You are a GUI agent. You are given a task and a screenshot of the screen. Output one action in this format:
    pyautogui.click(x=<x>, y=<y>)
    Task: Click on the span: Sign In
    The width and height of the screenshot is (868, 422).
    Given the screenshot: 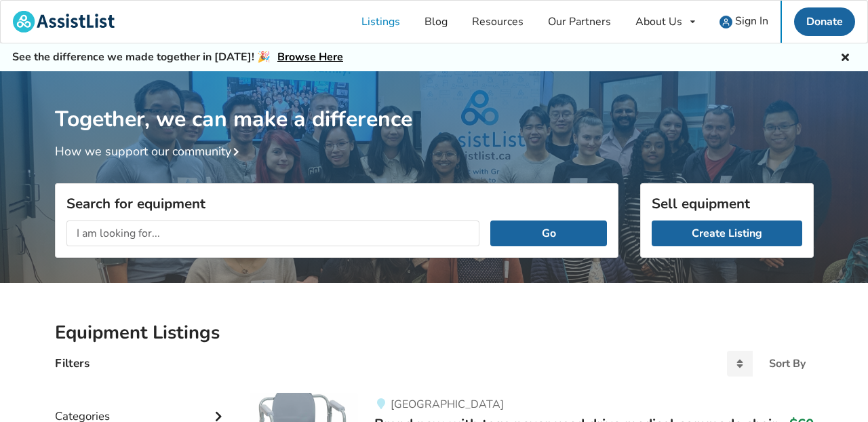 What is the action you would take?
    pyautogui.click(x=752, y=21)
    